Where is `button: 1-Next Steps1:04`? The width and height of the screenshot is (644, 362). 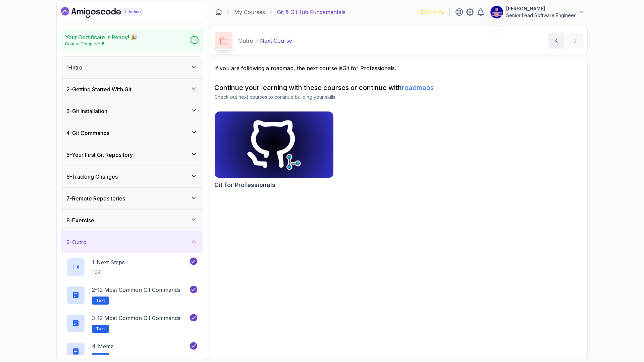
button: 1-Next Steps1:04 is located at coordinates (132, 267).